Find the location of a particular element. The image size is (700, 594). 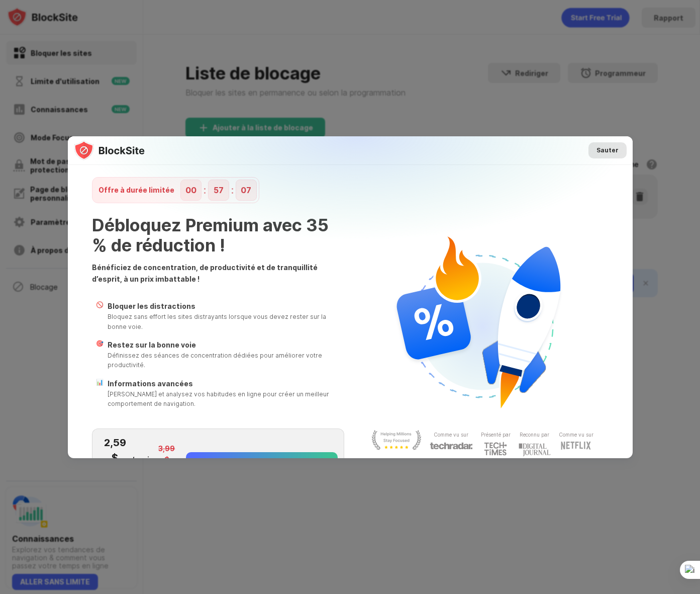

font: Reconnu par is located at coordinates (534, 435).